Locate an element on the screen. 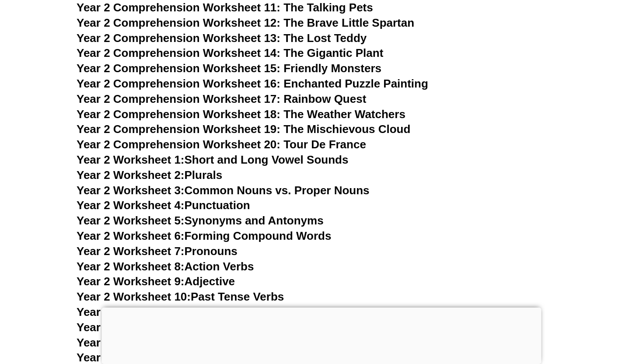 The width and height of the screenshot is (643, 364). a: Year 2 Worksheet 5:Synonyms and Antonyms is located at coordinates (200, 220).